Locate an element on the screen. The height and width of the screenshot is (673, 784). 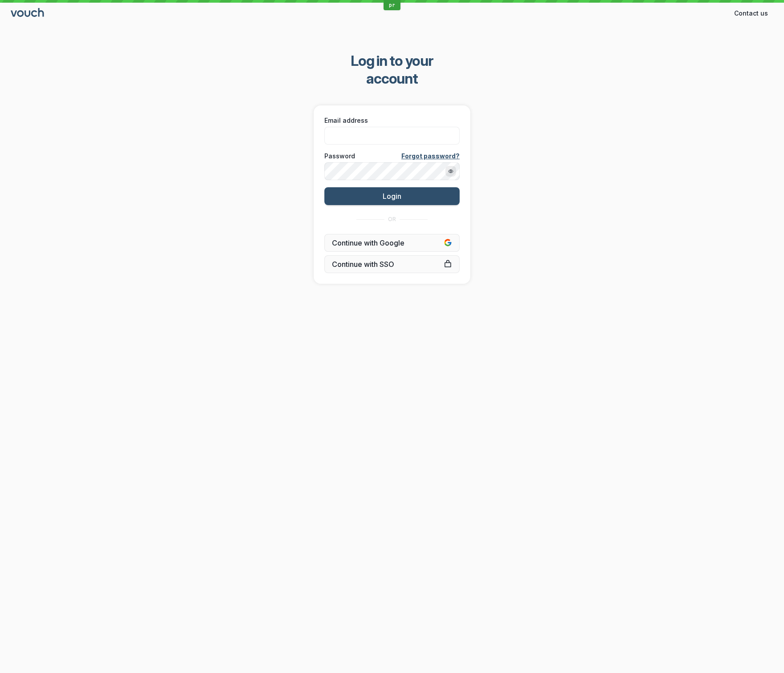
span: Continue with SSO is located at coordinates (392, 264).